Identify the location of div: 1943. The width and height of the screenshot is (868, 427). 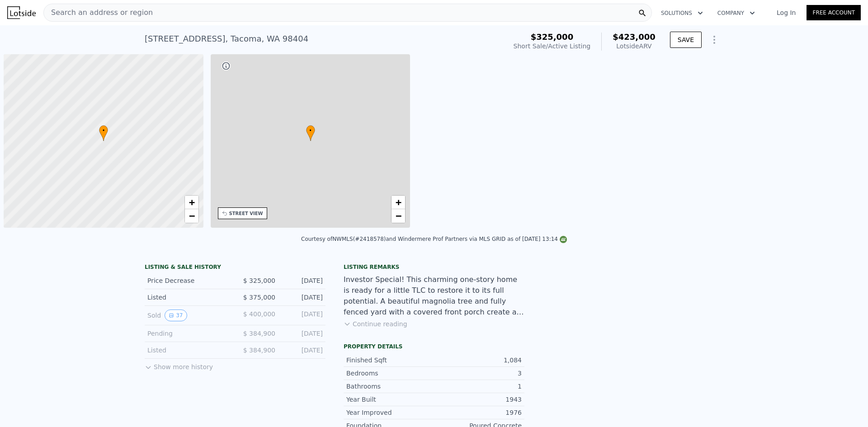
(478, 399).